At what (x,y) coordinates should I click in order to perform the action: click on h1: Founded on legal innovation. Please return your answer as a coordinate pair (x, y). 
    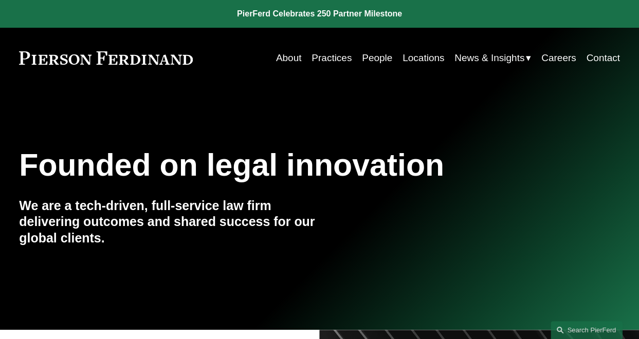
    Looking at the image, I should click on (269, 166).